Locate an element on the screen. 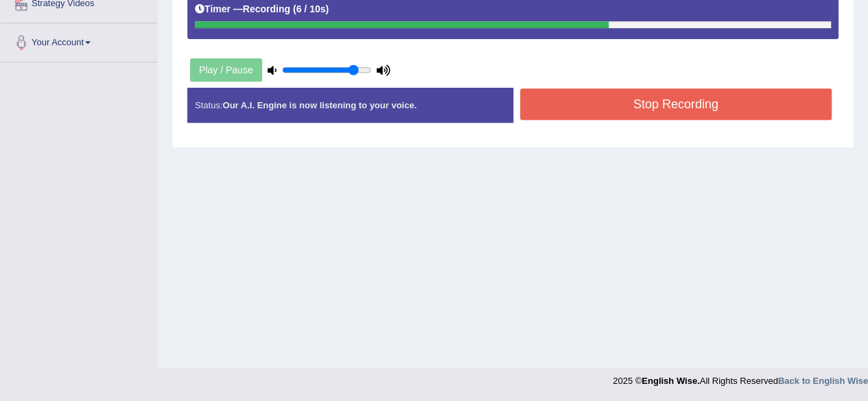  a: Back to English Wise is located at coordinates (822, 381).